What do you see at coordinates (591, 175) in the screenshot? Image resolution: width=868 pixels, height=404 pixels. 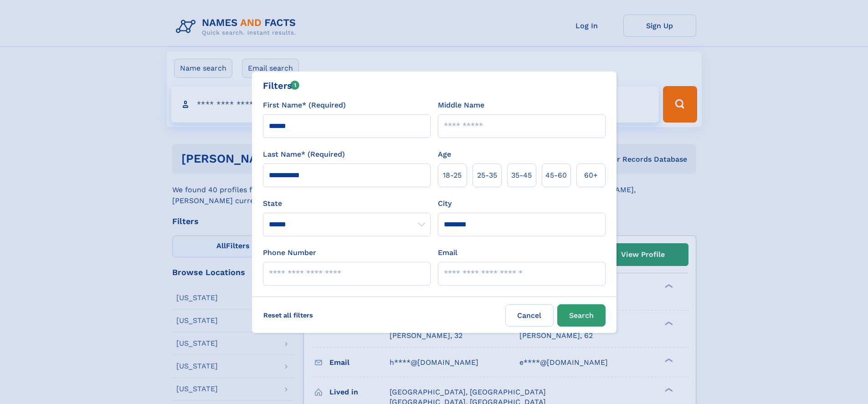 I see `span: 60+` at bounding box center [591, 175].